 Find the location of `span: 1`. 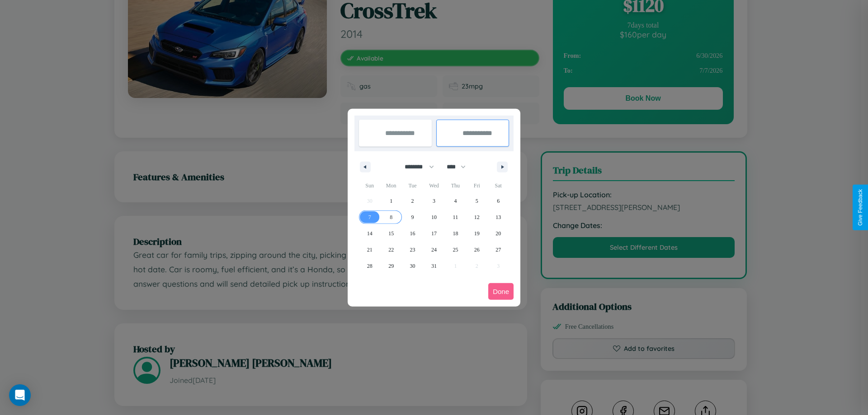

span: 1 is located at coordinates (391, 201).